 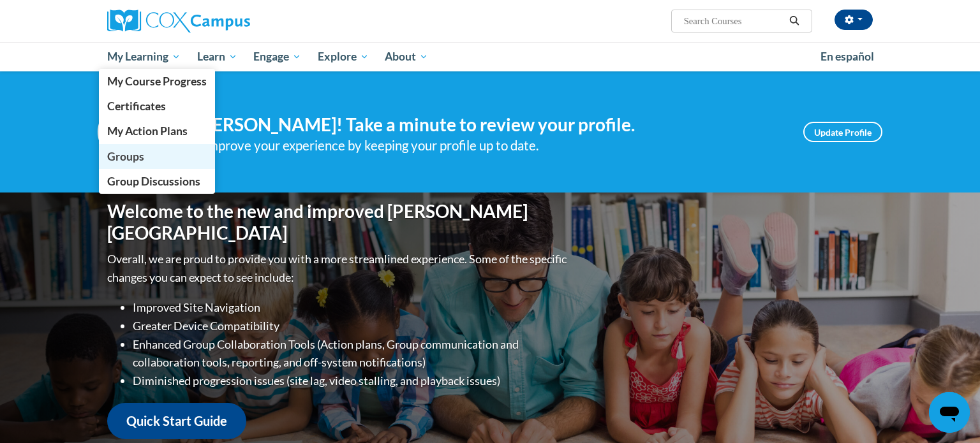 I want to click on a: My Action Plans, so click(x=157, y=130).